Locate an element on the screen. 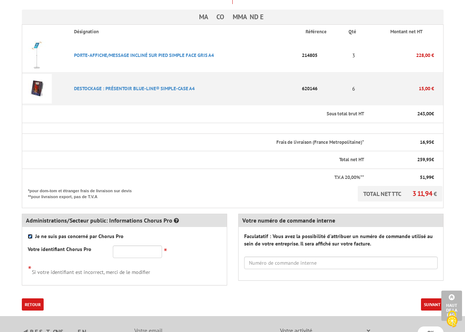  span: 16,95 is located at coordinates (425, 142).